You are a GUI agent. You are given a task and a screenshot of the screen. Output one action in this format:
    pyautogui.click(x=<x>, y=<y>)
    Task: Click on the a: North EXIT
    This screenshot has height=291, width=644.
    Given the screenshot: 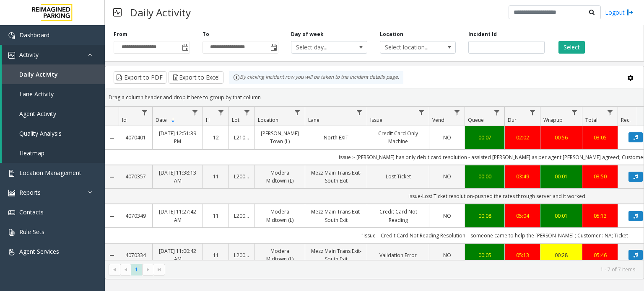 What is the action you would take?
    pyautogui.click(x=336, y=138)
    